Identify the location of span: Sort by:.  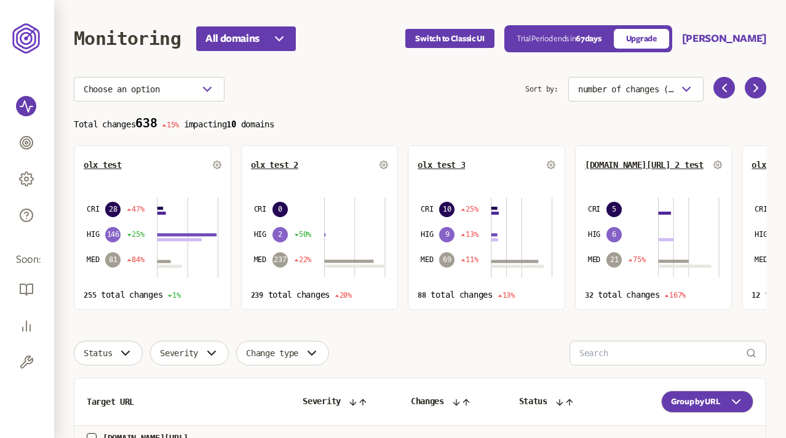
(542, 89).